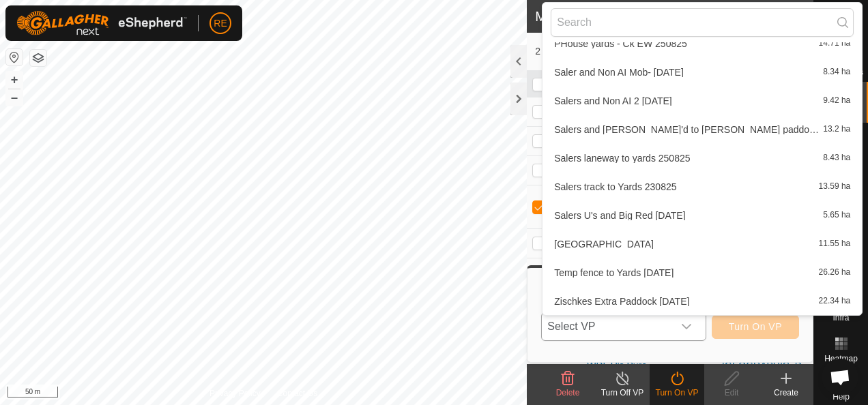  What do you see at coordinates (677, 392) in the screenshot?
I see `div: Turn On VP` at bounding box center [677, 392].